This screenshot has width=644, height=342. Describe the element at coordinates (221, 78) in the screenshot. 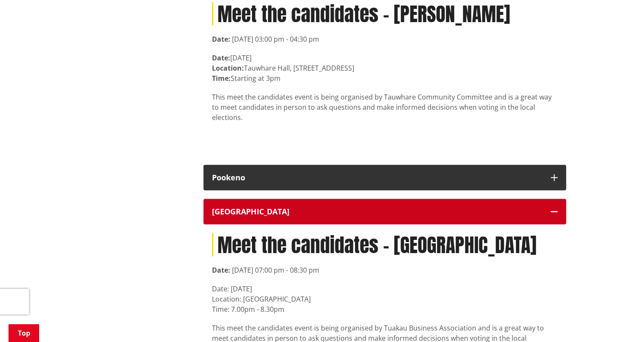

I see `strong: Time:` at that location.